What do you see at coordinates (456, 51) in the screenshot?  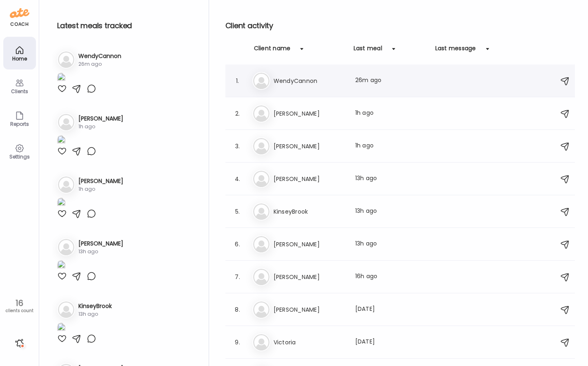 I see `div: Last message` at bounding box center [456, 51].